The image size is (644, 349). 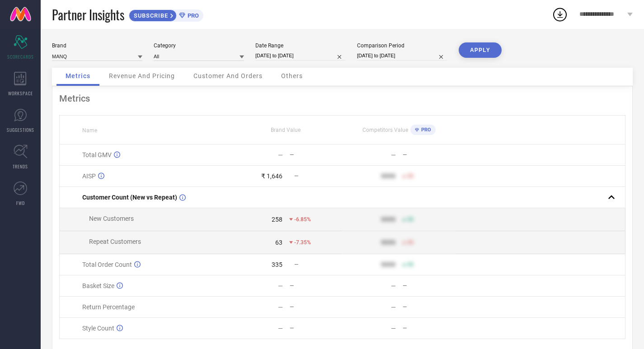 What do you see at coordinates (199, 45) in the screenshot?
I see `div: Category` at bounding box center [199, 45].